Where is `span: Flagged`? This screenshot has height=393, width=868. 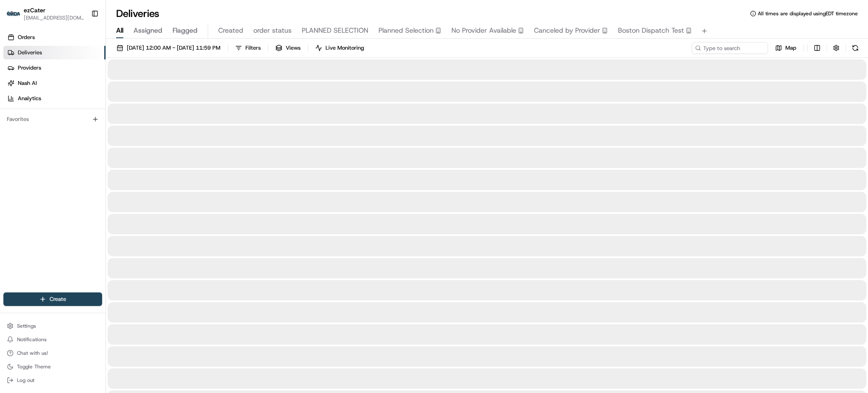
span: Flagged is located at coordinates (185, 30).